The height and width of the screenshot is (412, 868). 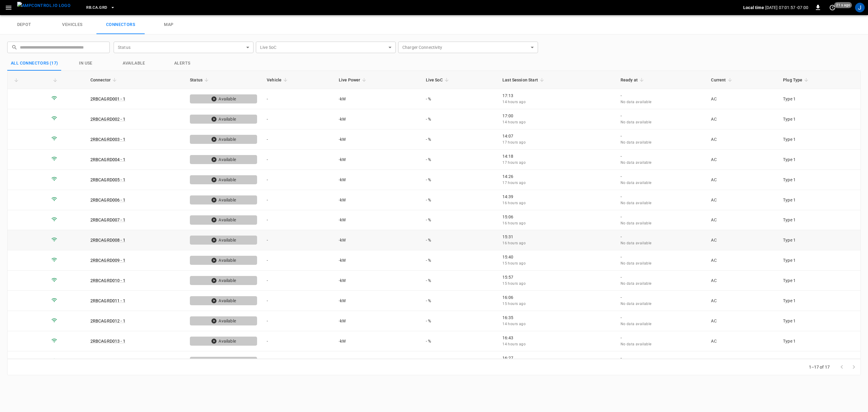 I want to click on p: 14:18, so click(x=557, y=156).